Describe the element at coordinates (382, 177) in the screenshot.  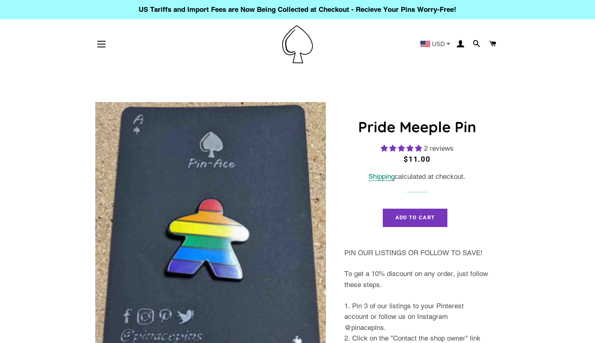
I see `a: Shipping` at that location.